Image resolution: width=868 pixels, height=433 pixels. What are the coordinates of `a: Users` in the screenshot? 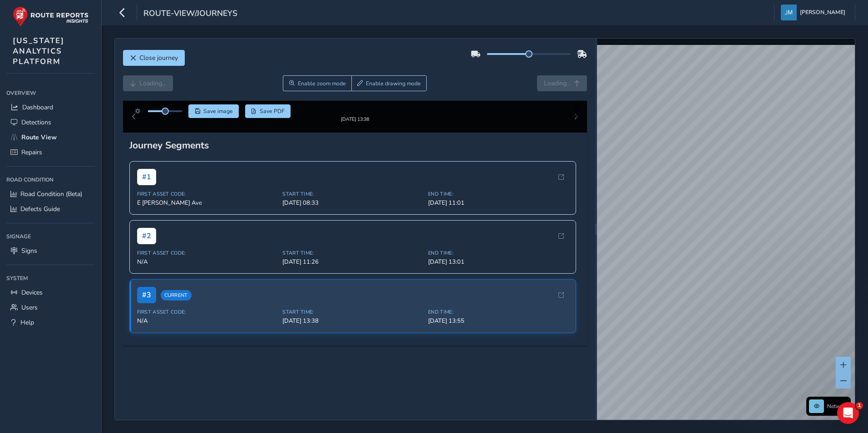 It's located at (51, 307).